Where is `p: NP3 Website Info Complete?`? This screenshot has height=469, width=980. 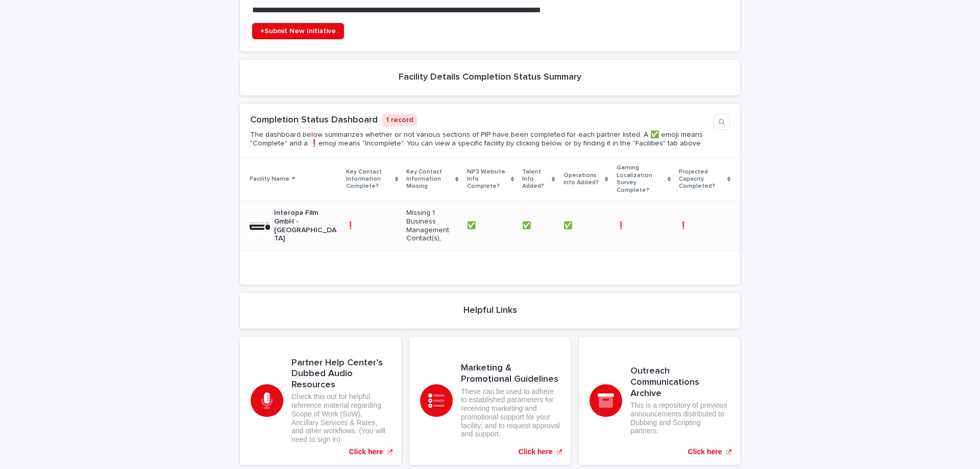
p: NP3 Website Info Complete? is located at coordinates (487, 179).